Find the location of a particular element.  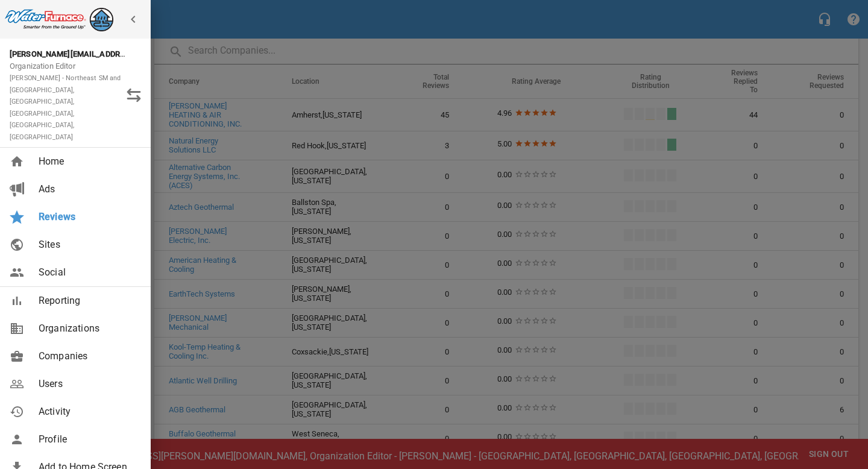

span: Activity is located at coordinates (88, 412).